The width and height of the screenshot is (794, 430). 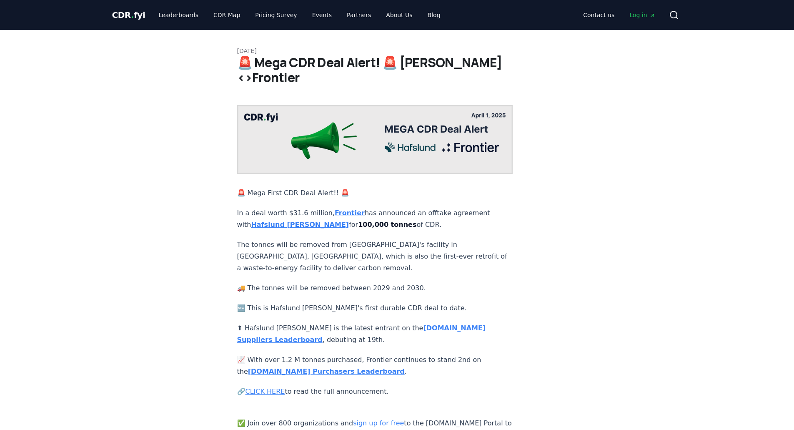 I want to click on img: blog post image, so click(x=375, y=139).